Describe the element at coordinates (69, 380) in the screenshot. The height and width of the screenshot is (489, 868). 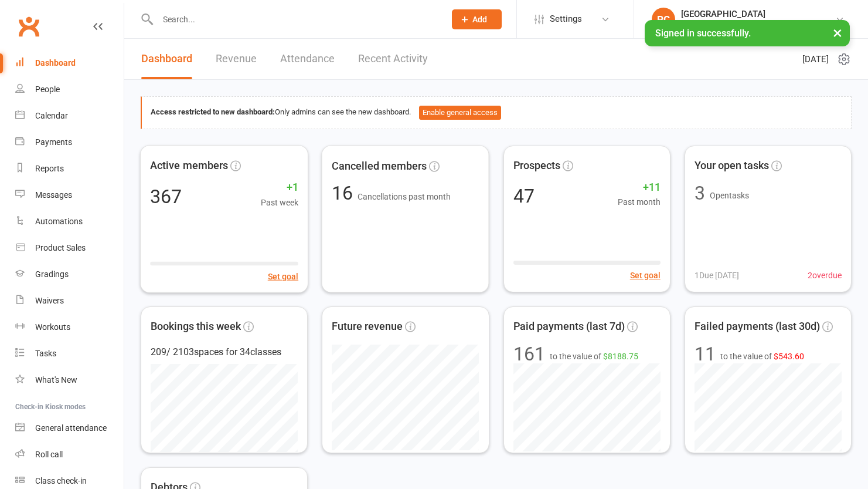
I see `a: What's New` at that location.